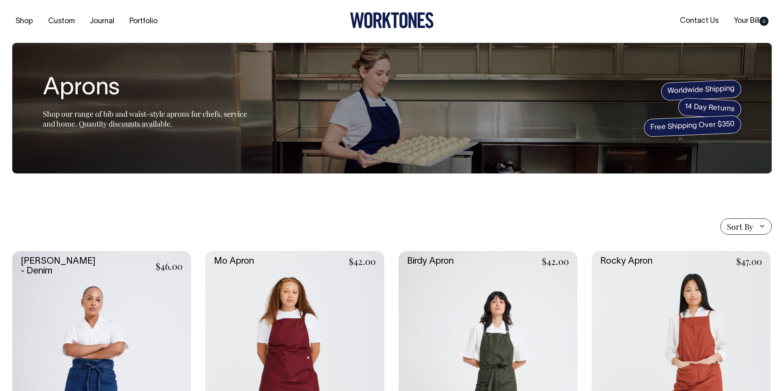  I want to click on span: 0, so click(764, 21).